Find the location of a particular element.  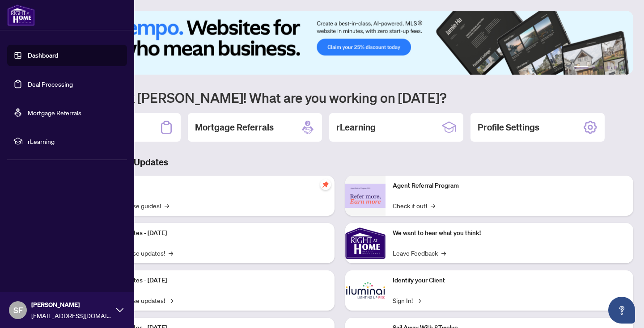

p: Self-Help is located at coordinates (211, 186).